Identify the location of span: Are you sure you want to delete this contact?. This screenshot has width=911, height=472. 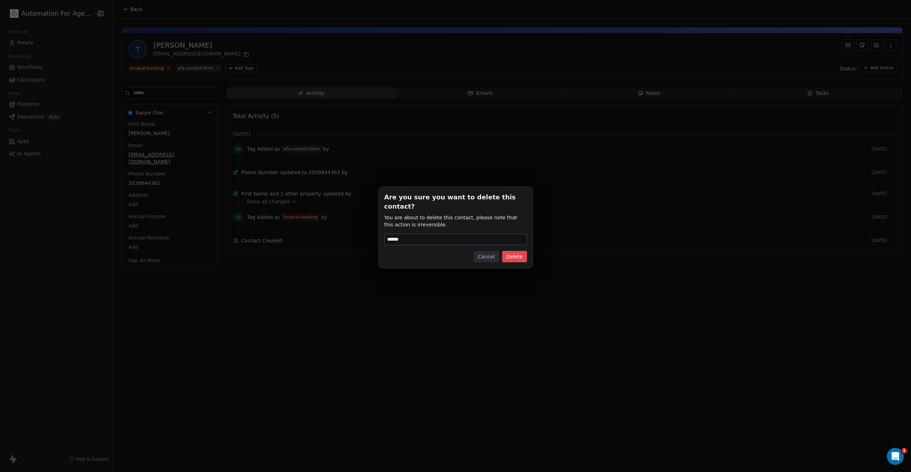
(455, 202).